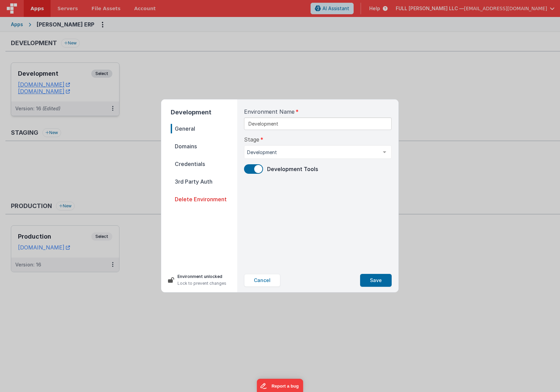 This screenshot has width=560, height=392. I want to click on span: 3rd Party Auth, so click(204, 182).